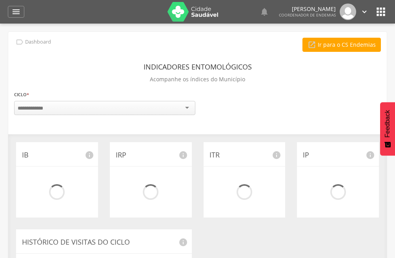  What do you see at coordinates (197, 79) in the screenshot?
I see `p: Acompanhe os índices do Município` at bounding box center [197, 79].